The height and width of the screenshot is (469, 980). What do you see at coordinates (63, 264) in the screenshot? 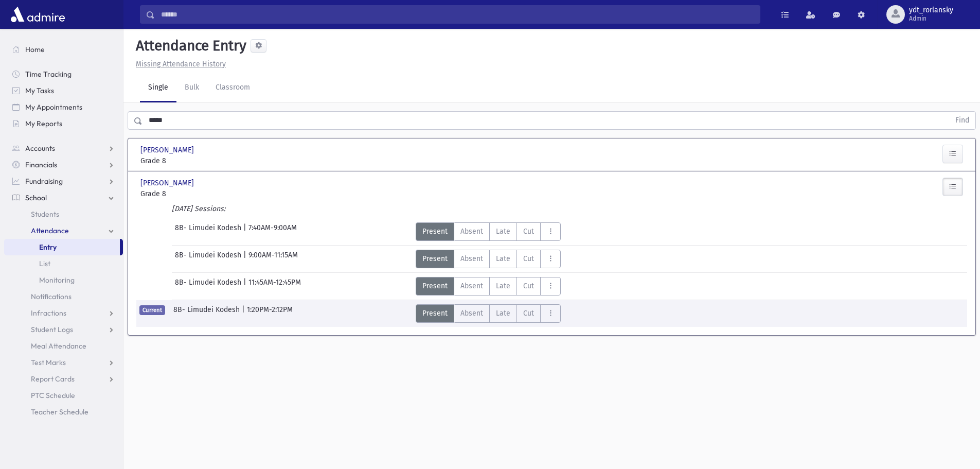
I see `a: List` at bounding box center [63, 264].